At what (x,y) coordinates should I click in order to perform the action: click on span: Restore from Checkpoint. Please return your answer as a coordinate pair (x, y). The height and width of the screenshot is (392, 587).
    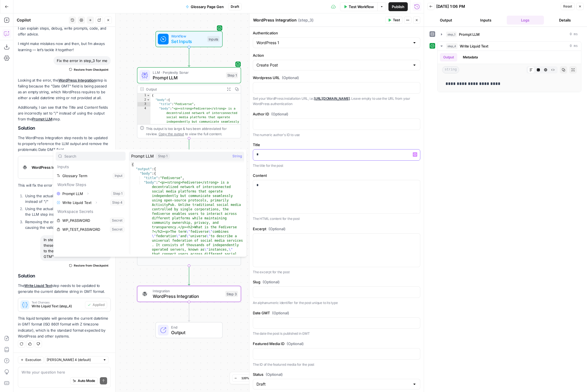
    Looking at the image, I should click on (91, 70).